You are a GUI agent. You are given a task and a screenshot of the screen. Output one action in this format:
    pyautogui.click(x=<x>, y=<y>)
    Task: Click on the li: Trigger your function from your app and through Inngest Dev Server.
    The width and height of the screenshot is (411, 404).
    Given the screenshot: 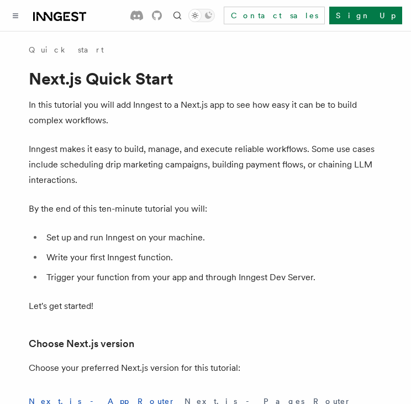 What is the action you would take?
    pyautogui.click(x=213, y=277)
    